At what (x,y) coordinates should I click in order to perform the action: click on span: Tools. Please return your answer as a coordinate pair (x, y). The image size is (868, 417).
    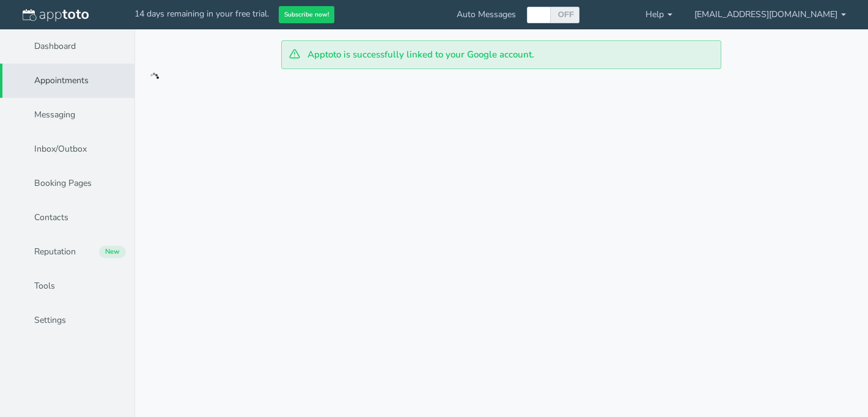
    Looking at the image, I should click on (44, 286).